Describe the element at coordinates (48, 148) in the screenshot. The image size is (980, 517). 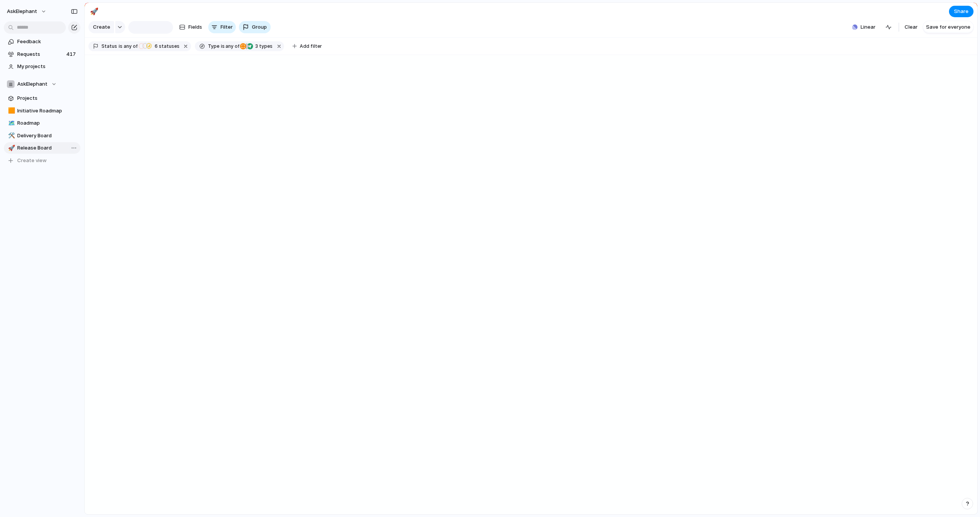
I see `span: Release Board` at that location.